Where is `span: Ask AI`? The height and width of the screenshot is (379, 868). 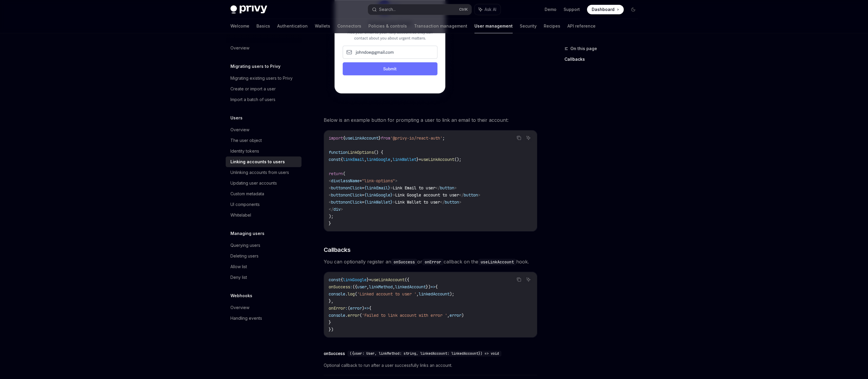 span: Ask AI is located at coordinates (490, 10).